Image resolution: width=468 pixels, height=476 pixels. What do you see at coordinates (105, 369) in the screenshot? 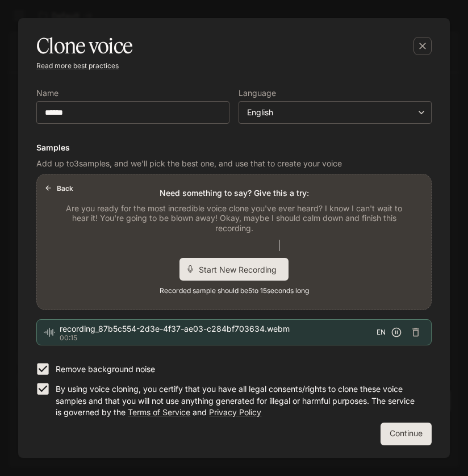
I see `p: Remove background noise` at bounding box center [105, 369].